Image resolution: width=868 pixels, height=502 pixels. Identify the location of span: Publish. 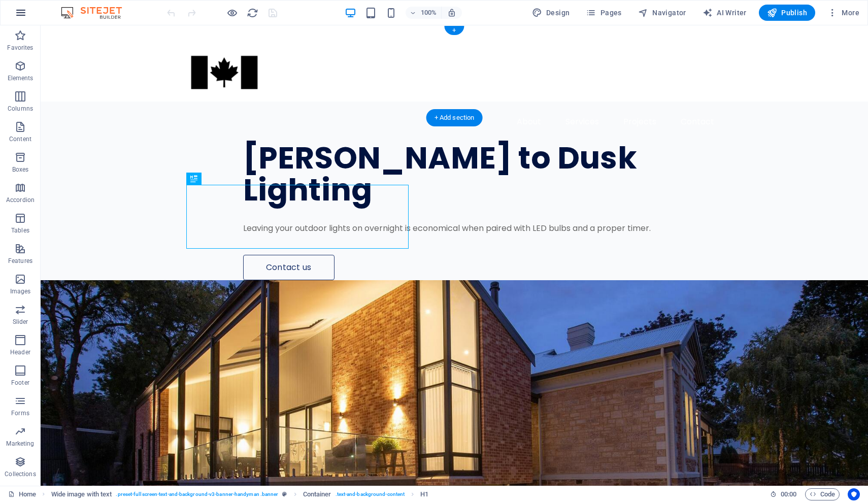
(787, 13).